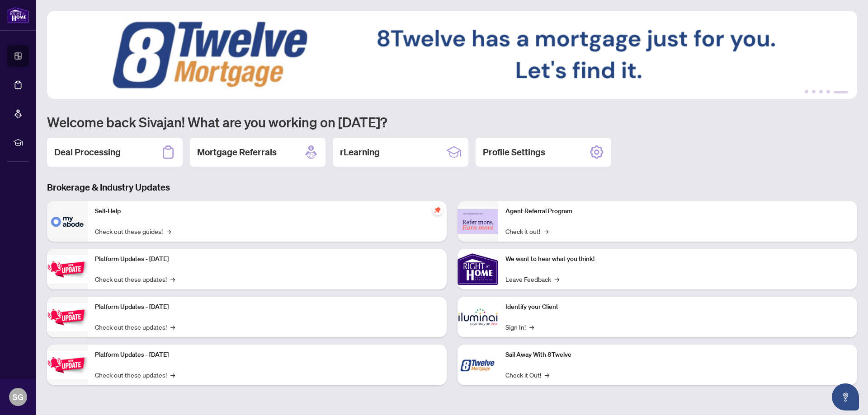  What do you see at coordinates (678, 307) in the screenshot?
I see `p: Identify your Client` at bounding box center [678, 307].